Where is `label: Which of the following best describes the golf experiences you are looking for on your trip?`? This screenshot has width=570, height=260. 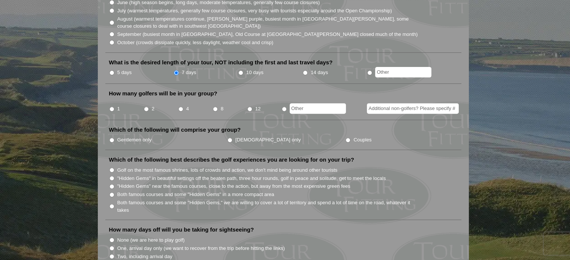
label: Which of the following best describes the golf experiences you are looking for on your trip? is located at coordinates (231, 160).